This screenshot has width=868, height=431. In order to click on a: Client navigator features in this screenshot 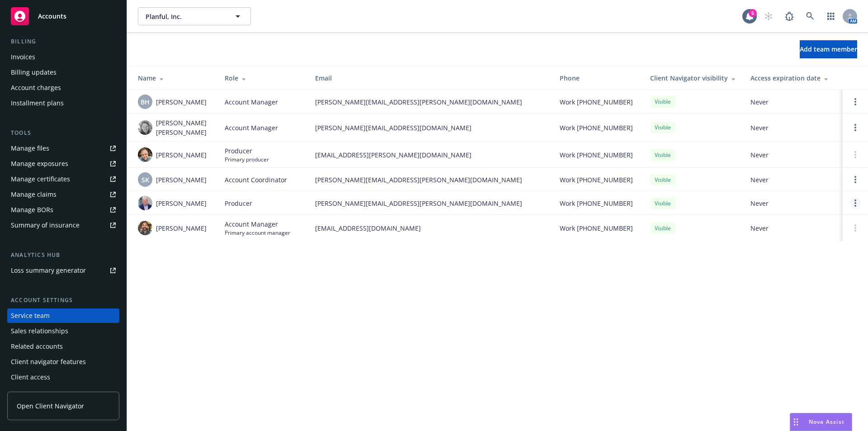, I will do `click(63, 362)`.